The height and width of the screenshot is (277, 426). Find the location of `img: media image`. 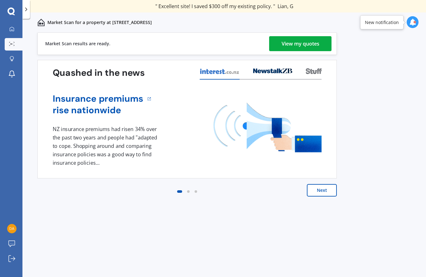

img: media image is located at coordinates (267, 127).